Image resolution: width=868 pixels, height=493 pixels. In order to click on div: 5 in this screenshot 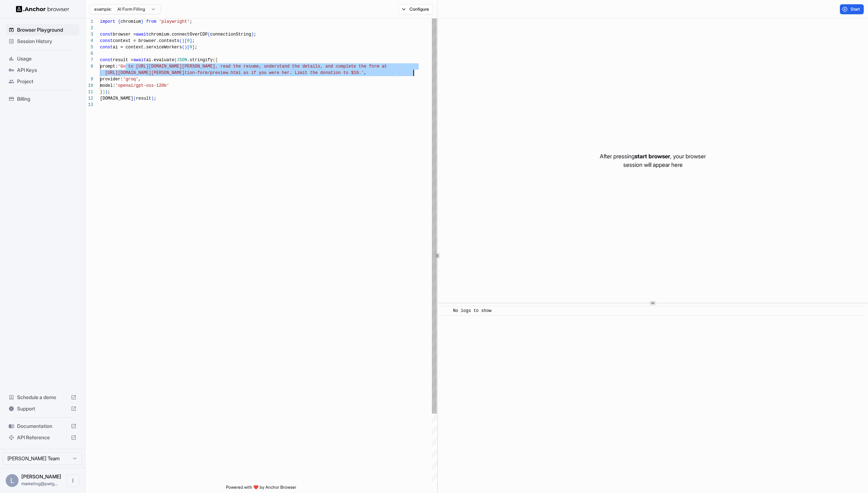, I will do `click(89, 48)`.